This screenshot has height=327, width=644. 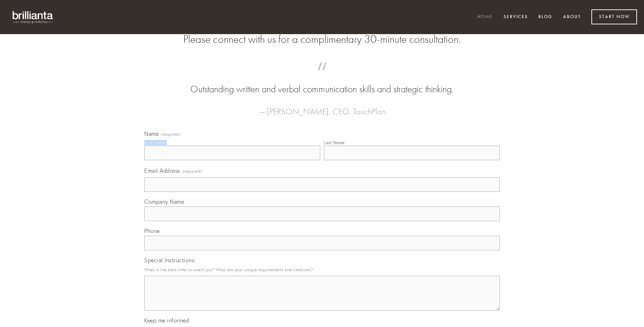 What do you see at coordinates (164, 202) in the screenshot?
I see `span: Company Name` at bounding box center [164, 202].